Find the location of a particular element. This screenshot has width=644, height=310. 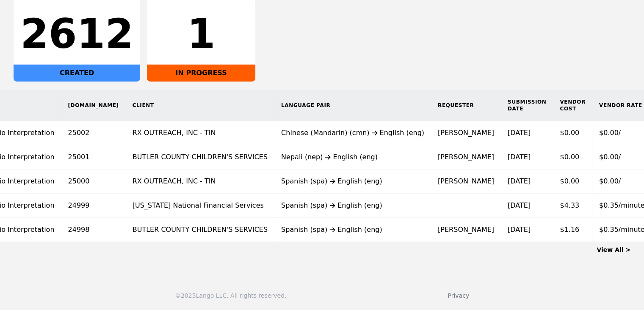

div: CREATED is located at coordinates (77, 73).